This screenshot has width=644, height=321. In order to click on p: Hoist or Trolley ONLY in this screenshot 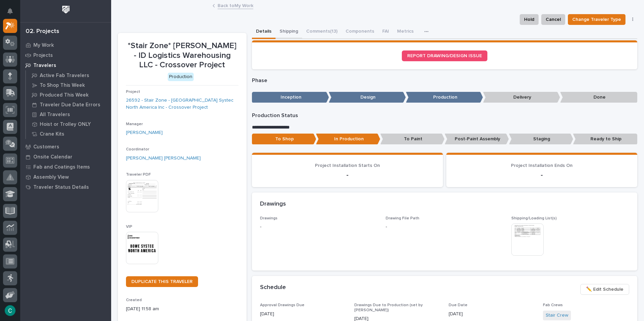, I will do `click(65, 124)`.